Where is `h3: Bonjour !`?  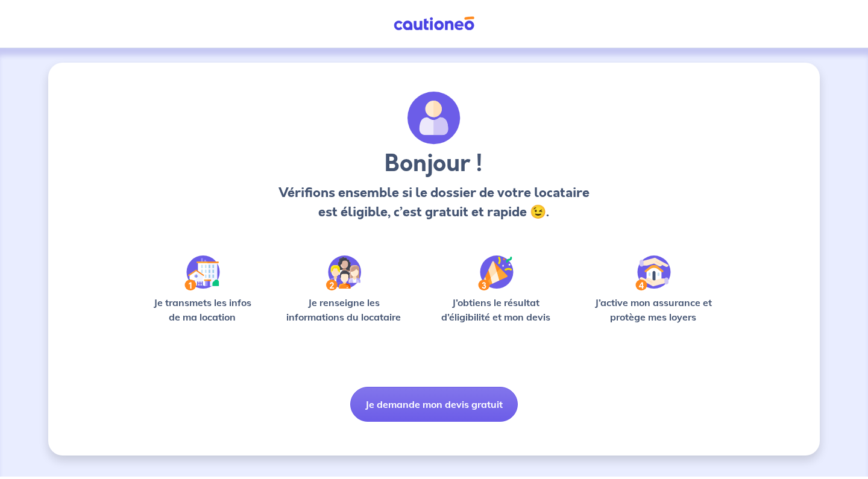
h3: Bonjour ! is located at coordinates (434, 164).